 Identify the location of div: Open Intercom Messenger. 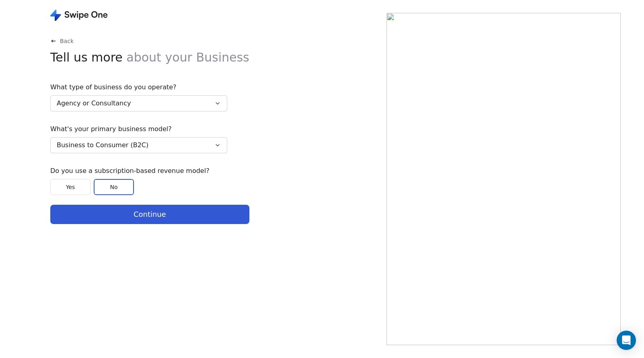
(627, 340).